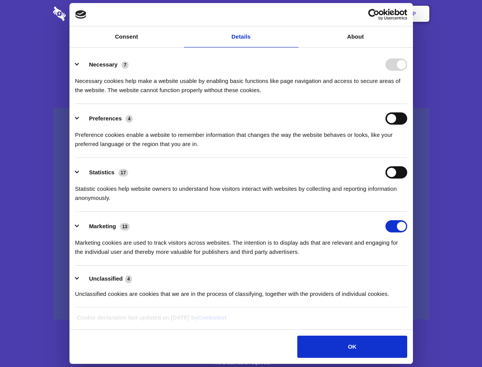 Image resolution: width=482 pixels, height=367 pixels. I want to click on label: Statistics, so click(102, 172).